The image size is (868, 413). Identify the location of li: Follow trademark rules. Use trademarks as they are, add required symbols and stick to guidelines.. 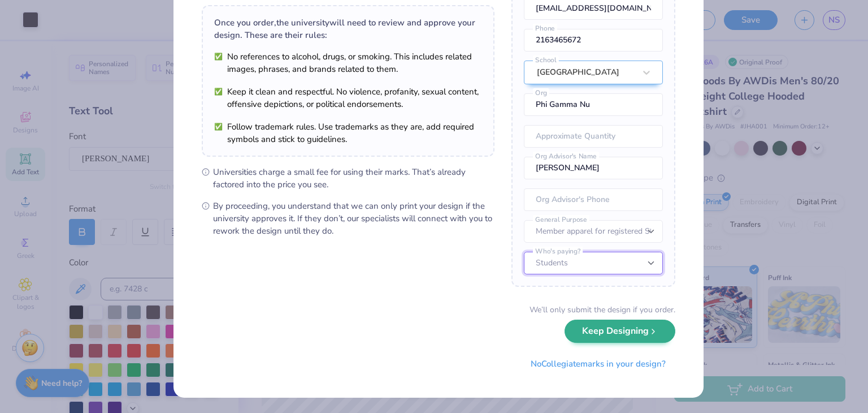
(348, 133).